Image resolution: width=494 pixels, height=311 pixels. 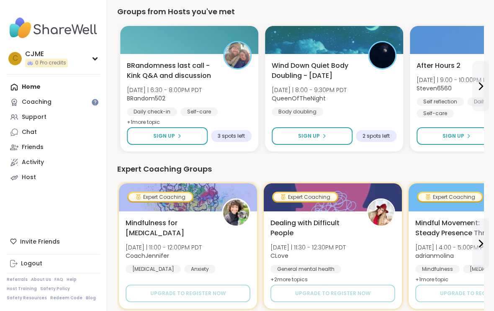 I want to click on a: Safety Resources, so click(x=27, y=298).